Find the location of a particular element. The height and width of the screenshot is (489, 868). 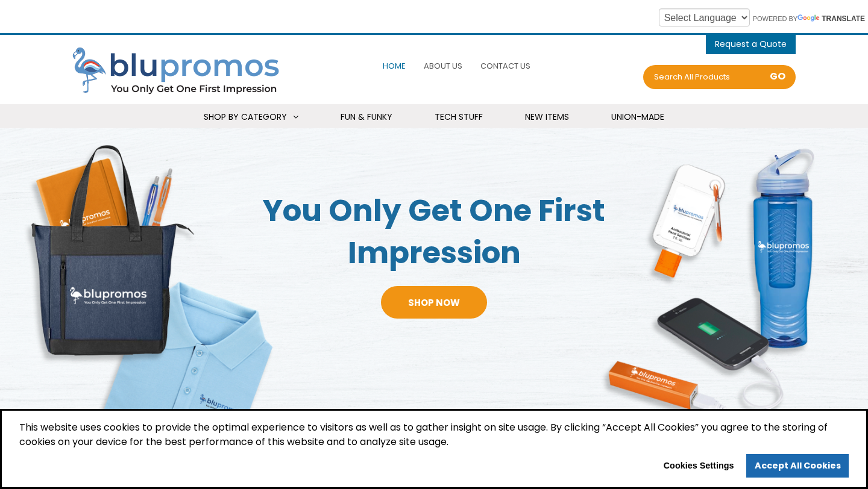

span: New Items is located at coordinates (546, 117).